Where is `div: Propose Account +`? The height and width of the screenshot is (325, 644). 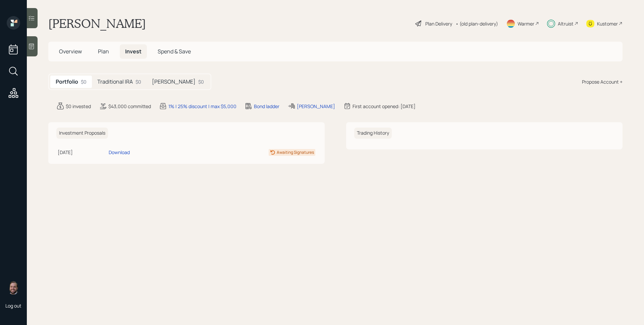 div: Propose Account + is located at coordinates (602, 81).